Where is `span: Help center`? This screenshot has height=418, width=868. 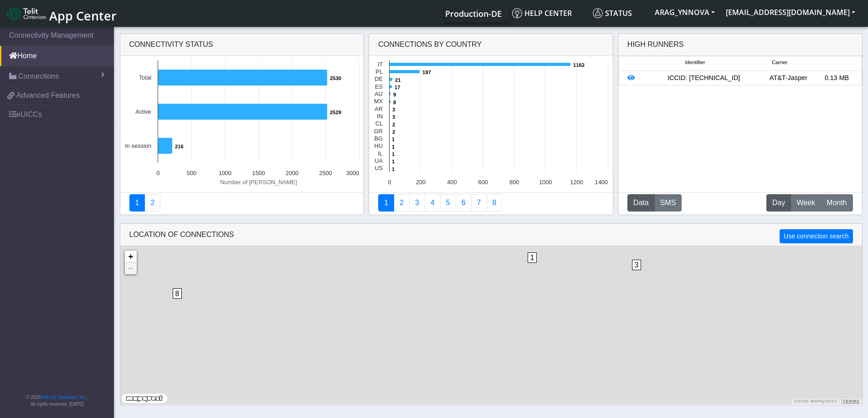 span: Help center is located at coordinates (542, 13).